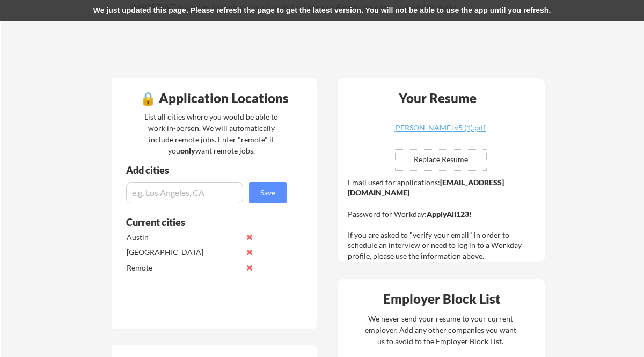  Describe the element at coordinates (184, 193) in the screenshot. I see `input: e.g. Los Angeles, CA` at that location.